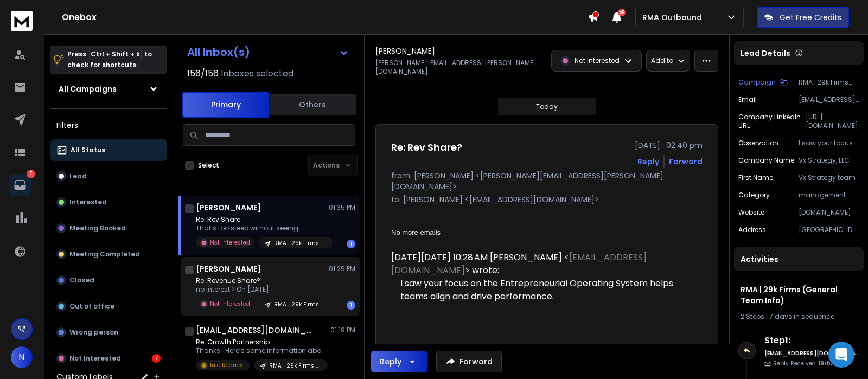 This screenshot has height=379, width=868. Describe the element at coordinates (752, 212) in the screenshot. I see `p: Website` at that location.